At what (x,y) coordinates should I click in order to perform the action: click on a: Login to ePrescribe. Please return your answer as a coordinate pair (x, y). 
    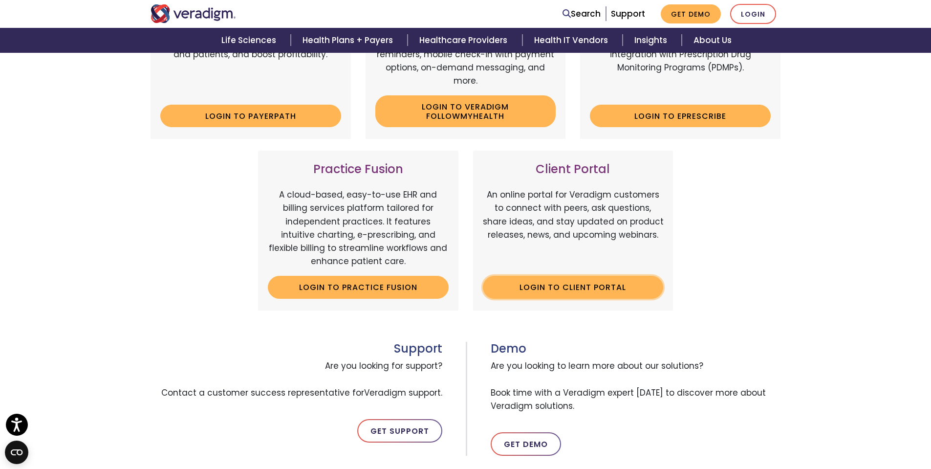
    Looking at the image, I should click on (681, 116).